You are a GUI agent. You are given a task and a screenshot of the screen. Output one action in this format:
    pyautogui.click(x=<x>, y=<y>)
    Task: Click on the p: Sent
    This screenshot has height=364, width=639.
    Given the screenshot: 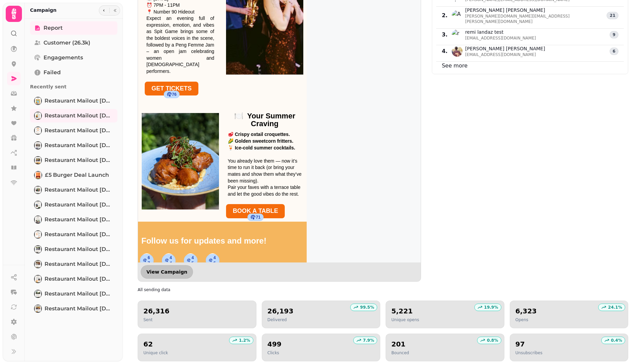 What is the action you would take?
    pyautogui.click(x=156, y=320)
    